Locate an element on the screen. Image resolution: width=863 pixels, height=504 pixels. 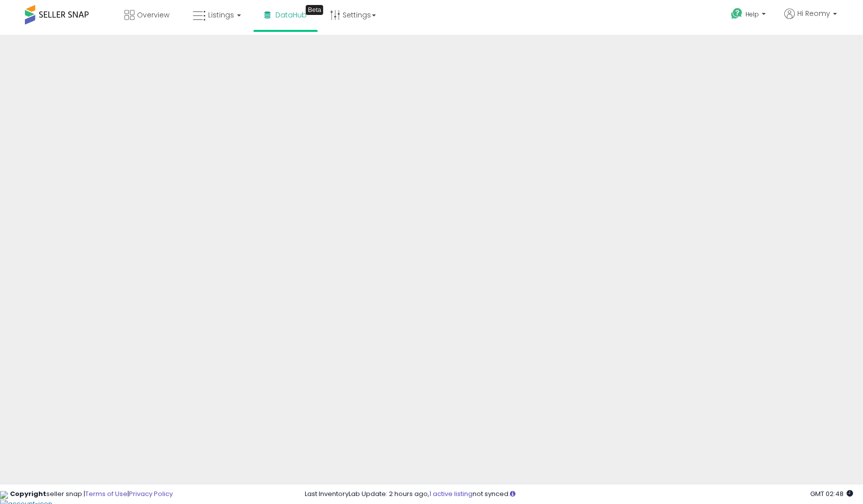
span: Overview is located at coordinates (153, 15).